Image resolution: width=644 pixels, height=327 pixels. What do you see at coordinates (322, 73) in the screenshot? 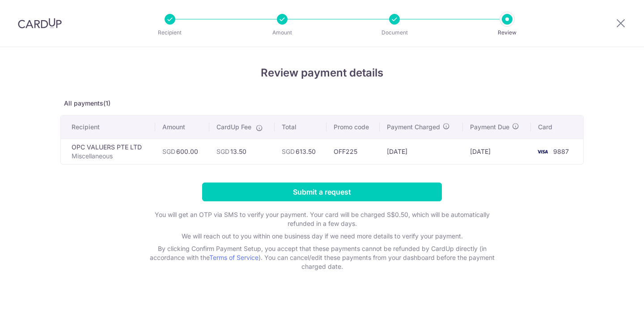
I see `h4: Review payment details` at bounding box center [322, 73].